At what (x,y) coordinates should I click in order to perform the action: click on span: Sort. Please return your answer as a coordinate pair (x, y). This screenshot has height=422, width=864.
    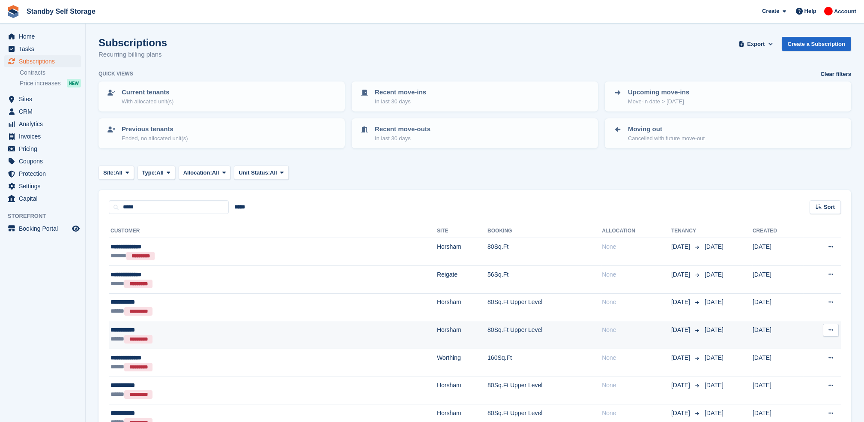
    Looking at the image, I should click on (830, 207).